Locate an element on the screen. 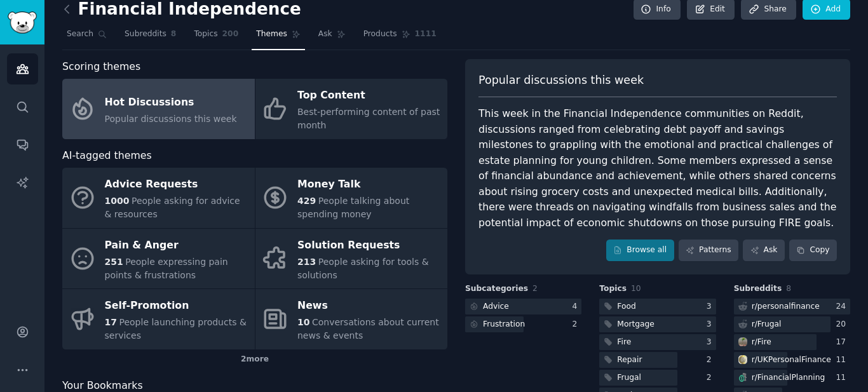 The image size is (868, 392). a: Hot DiscussionsPopular discussions this week is located at coordinates (158, 109).